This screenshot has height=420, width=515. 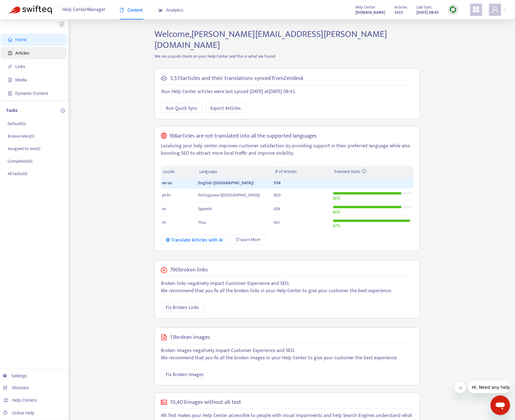 What do you see at coordinates (24, 148) in the screenshot?
I see `p: Assigned to me ( 0 )` at bounding box center [24, 148].